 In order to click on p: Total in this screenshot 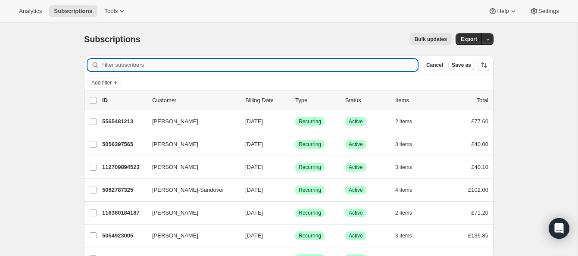, I will do `click(482, 100)`.